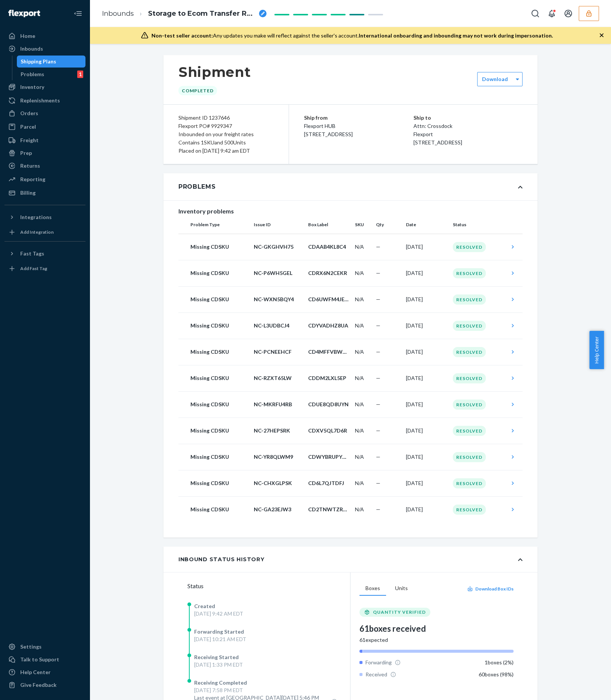 The width and height of the screenshot is (611, 700). What do you see at coordinates (45, 217) in the screenshot?
I see `button: Integrations` at bounding box center [45, 217].